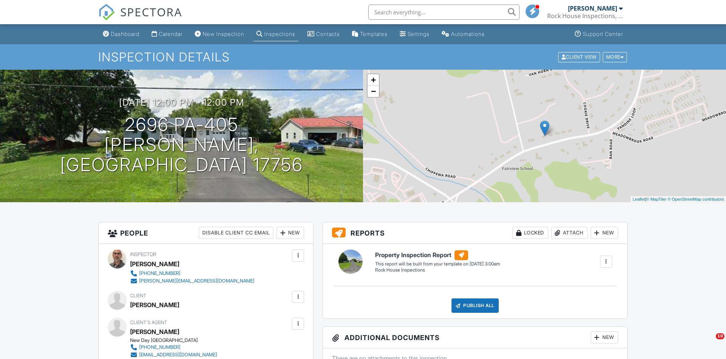  What do you see at coordinates (224, 34) in the screenshot?
I see `div: New Inspection` at bounding box center [224, 34].